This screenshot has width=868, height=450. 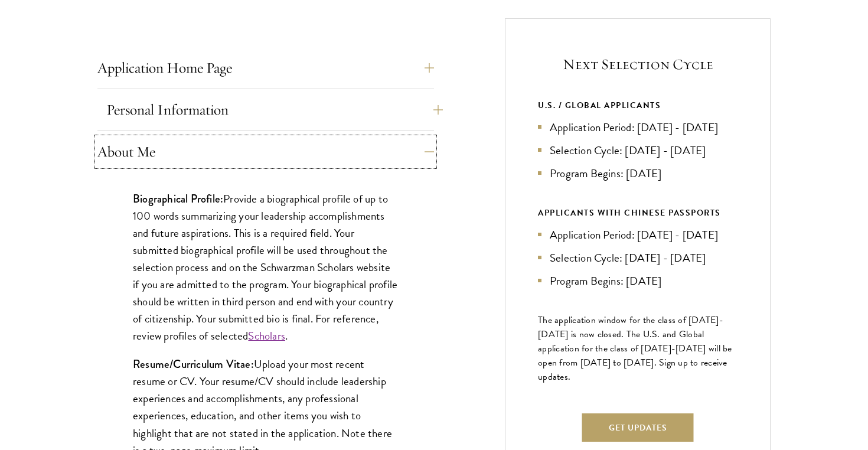 I want to click on strong: Biographical Profile:, so click(x=178, y=198).